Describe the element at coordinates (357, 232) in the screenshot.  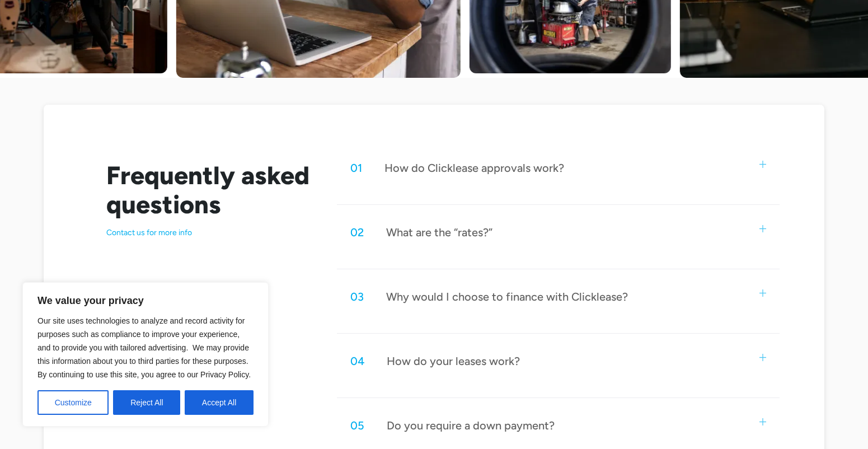
I see `div: 02` at that location.